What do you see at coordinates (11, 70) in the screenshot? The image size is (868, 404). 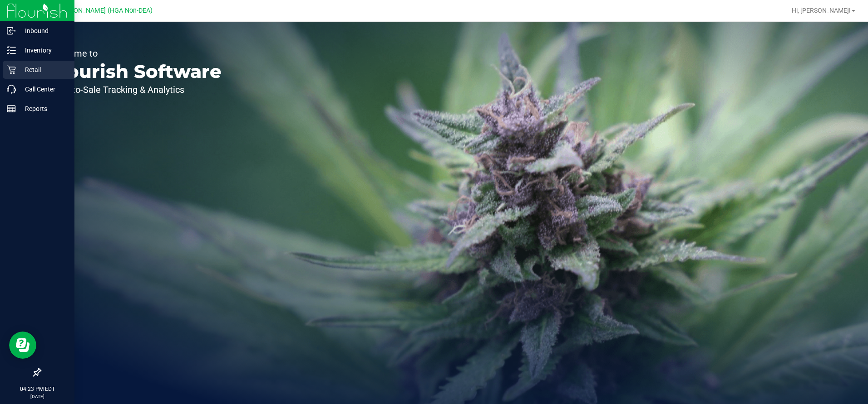 I see `inline-svg: Retail` at bounding box center [11, 70].